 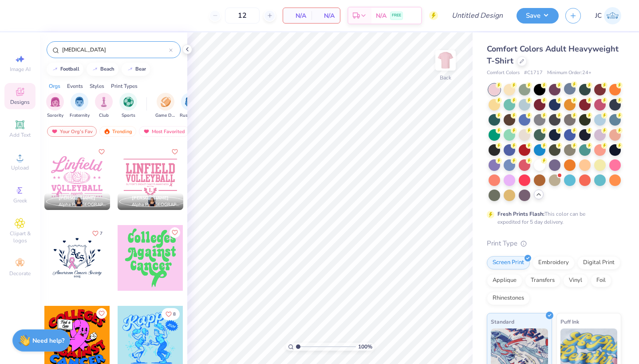 I want to click on span: Standard, so click(x=503, y=321).